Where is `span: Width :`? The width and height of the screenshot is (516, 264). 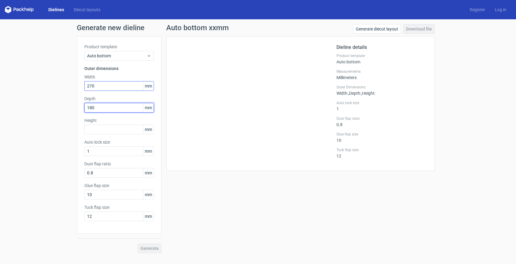
span: Width : is located at coordinates (342, 93).